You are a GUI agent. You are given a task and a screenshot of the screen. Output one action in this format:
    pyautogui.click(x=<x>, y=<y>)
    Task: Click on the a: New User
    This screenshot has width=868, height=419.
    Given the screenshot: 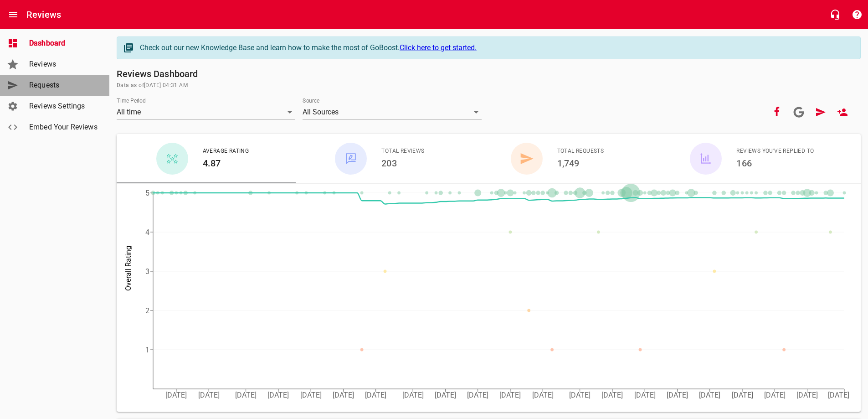 What is the action you would take?
    pyautogui.click(x=842, y=112)
    